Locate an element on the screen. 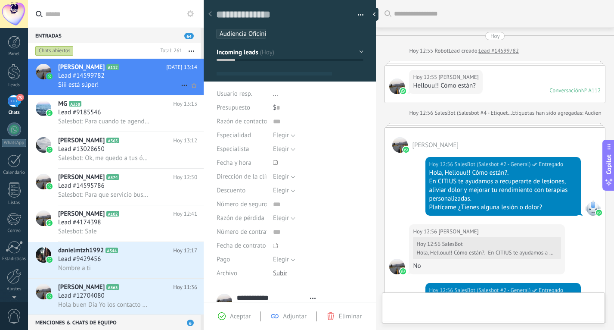 The width and height of the screenshot is (614, 330). span: Hoy 13:13 is located at coordinates (185, 104).